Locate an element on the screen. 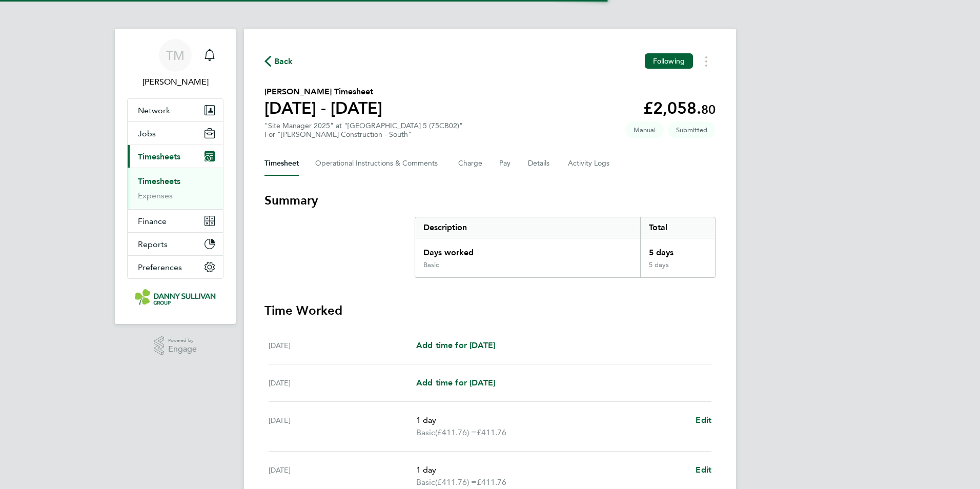 This screenshot has height=489, width=980. div: Summary is located at coordinates (565, 247).